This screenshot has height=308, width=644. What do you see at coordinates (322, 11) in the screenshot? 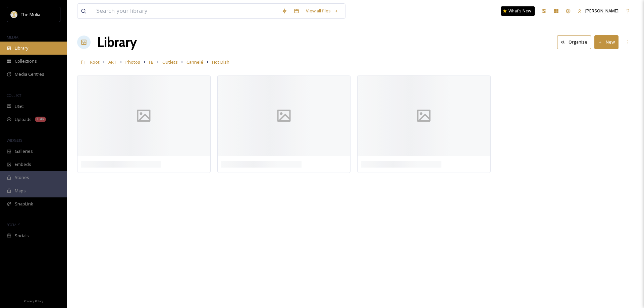
I see `a: View all files` at bounding box center [322, 11].